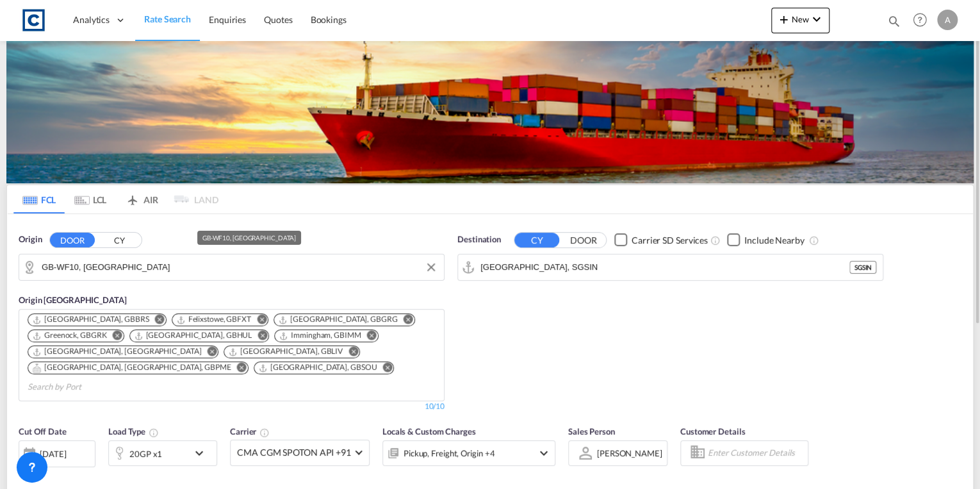 Image resolution: width=980 pixels, height=489 pixels. Describe the element at coordinates (117, 351) in the screenshot. I see `div: London Gateway Port, GBLGP` at that location.